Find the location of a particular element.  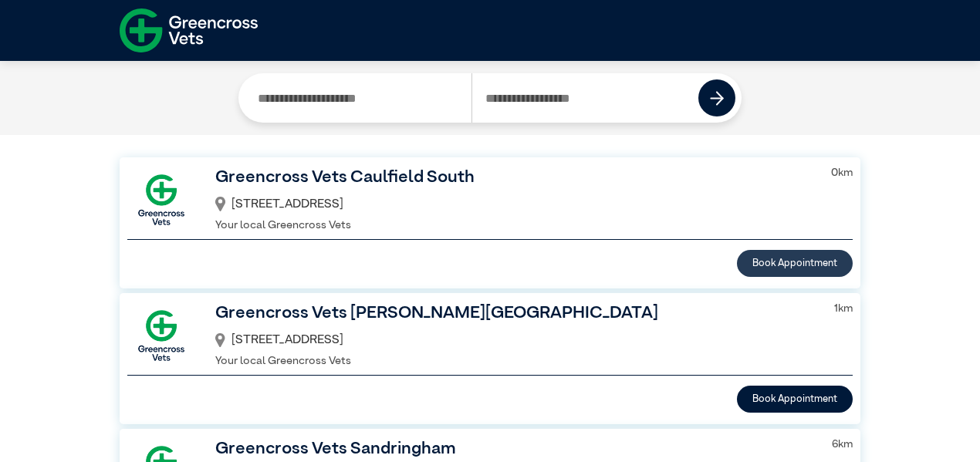

img: f-logo is located at coordinates (188, 30).